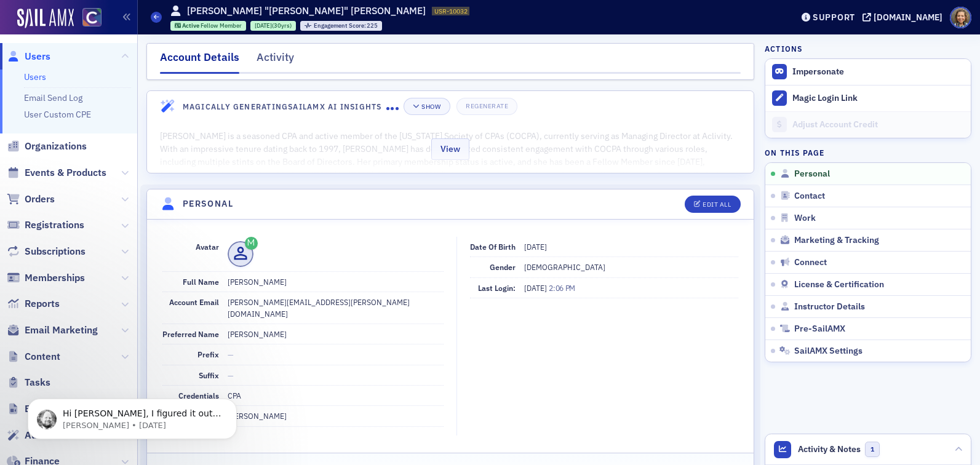  What do you see at coordinates (46, 252) in the screenshot?
I see `a: Subscriptions` at bounding box center [46, 252].